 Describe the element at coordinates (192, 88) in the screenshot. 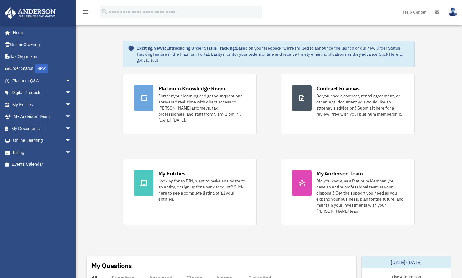

I see `div: Platinum Knowledge Room` at that location.